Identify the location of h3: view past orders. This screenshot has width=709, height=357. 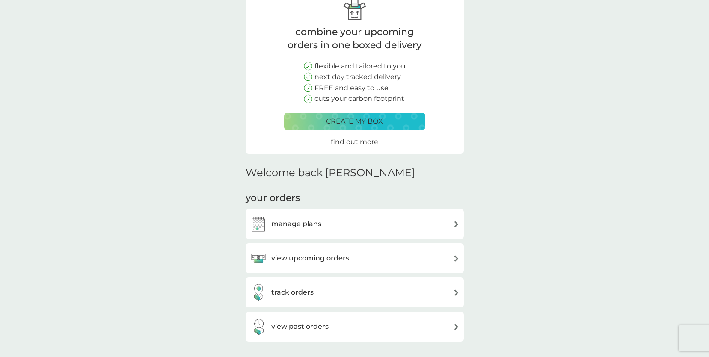
(300, 327).